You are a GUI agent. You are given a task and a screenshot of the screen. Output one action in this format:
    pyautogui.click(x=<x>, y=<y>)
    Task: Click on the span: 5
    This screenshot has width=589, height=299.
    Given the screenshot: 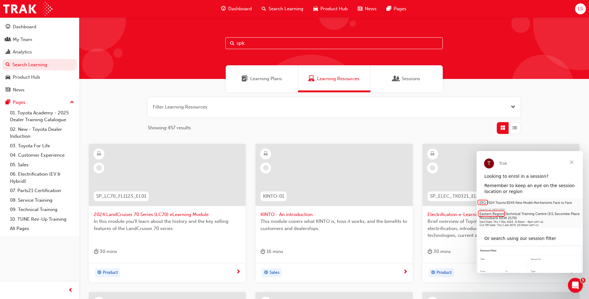 What is the action you would take?
    pyautogui.click(x=583, y=280)
    